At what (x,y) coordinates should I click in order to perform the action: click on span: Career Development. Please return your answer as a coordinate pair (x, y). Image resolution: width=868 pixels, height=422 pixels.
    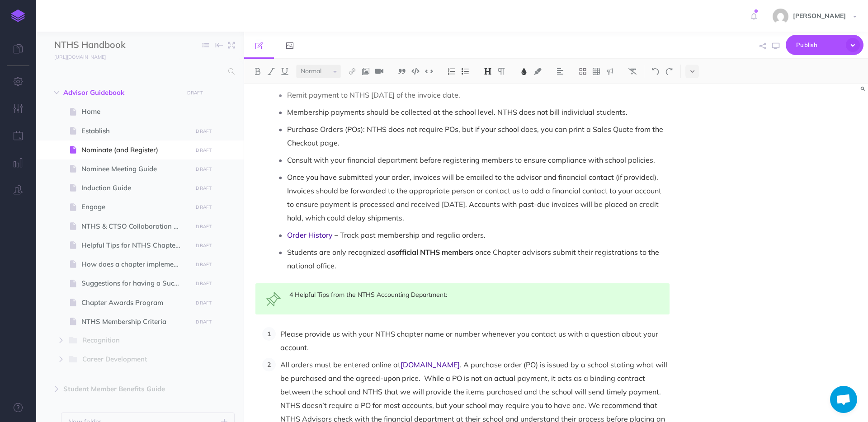
    Looking at the image, I should click on (129, 359).